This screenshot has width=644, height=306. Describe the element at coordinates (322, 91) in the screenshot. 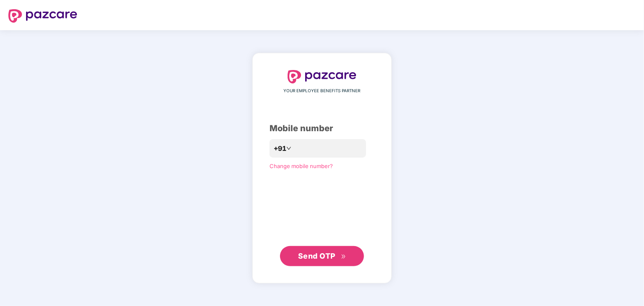

I see `span: YOUR EMPLOYEE BENEFITS PARTNER` at that location.